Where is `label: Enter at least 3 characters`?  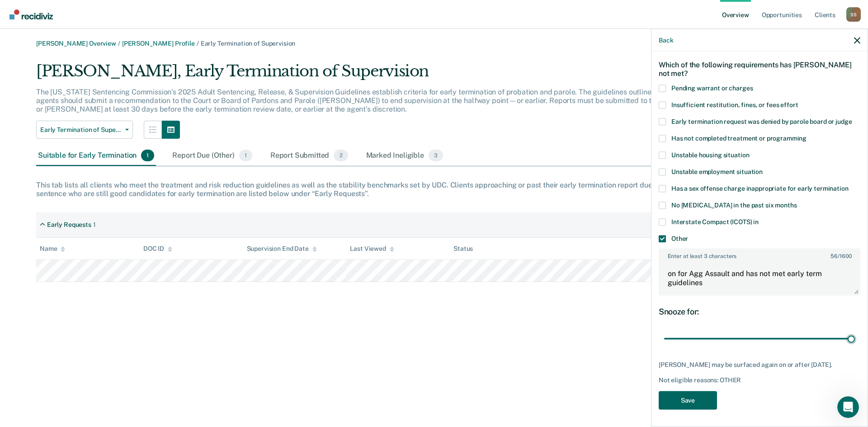
label: Enter at least 3 characters is located at coordinates (760, 254).